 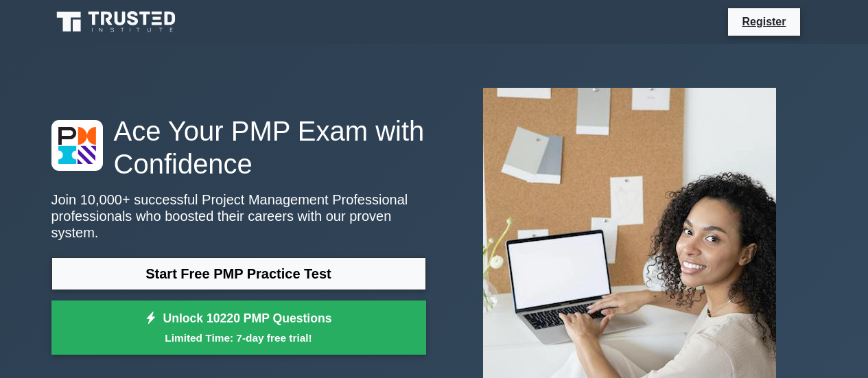 I want to click on p: Join 10,000+ successful Project Management Professional professionals who boosted their careers w..., so click(x=239, y=216).